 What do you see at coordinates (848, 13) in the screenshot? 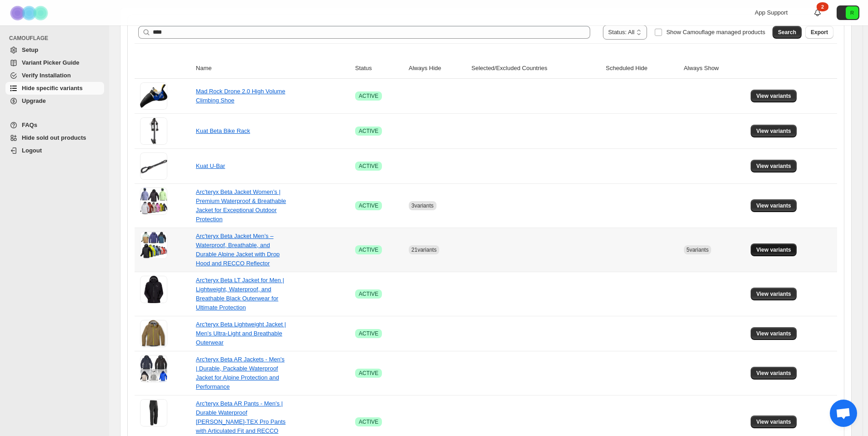
I see `button: Avatar with initials R` at bounding box center [848, 13].